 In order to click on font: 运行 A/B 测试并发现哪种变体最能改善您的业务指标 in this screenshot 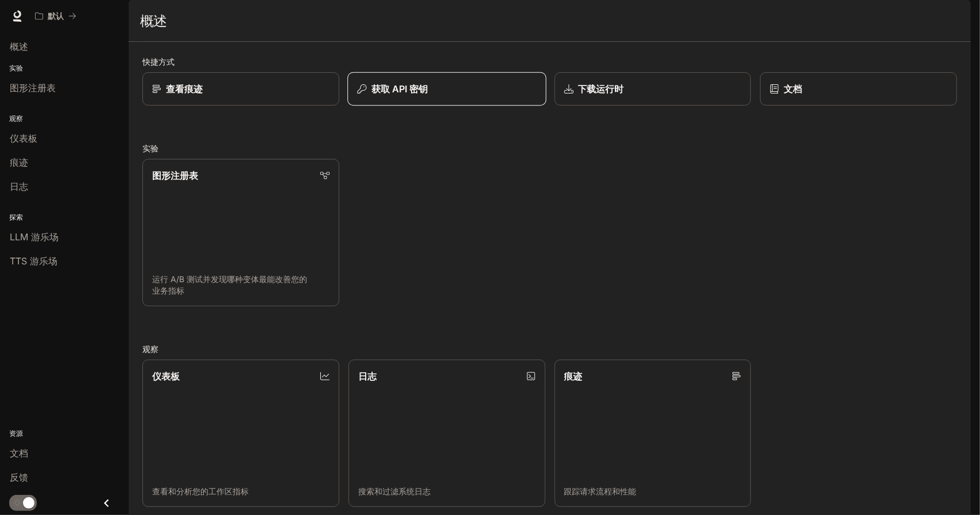, I will do `click(230, 285)`.